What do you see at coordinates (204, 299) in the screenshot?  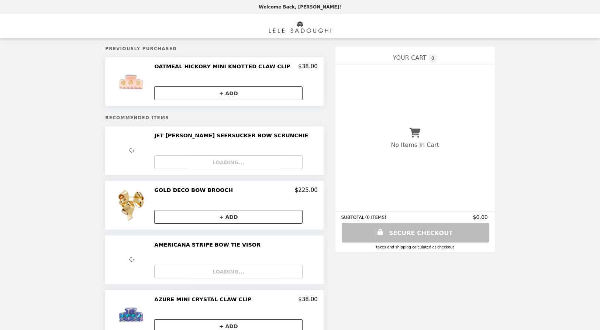 I see `h2: AZURE MINI CRYSTAL CLAW CLIP` at bounding box center [204, 299].